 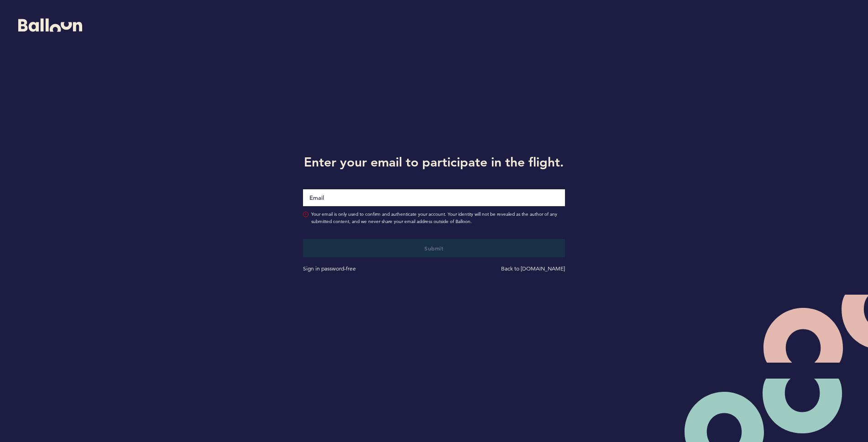 What do you see at coordinates (434, 162) in the screenshot?
I see `h1: Enter your email to participate in the flight.` at bounding box center [434, 162].